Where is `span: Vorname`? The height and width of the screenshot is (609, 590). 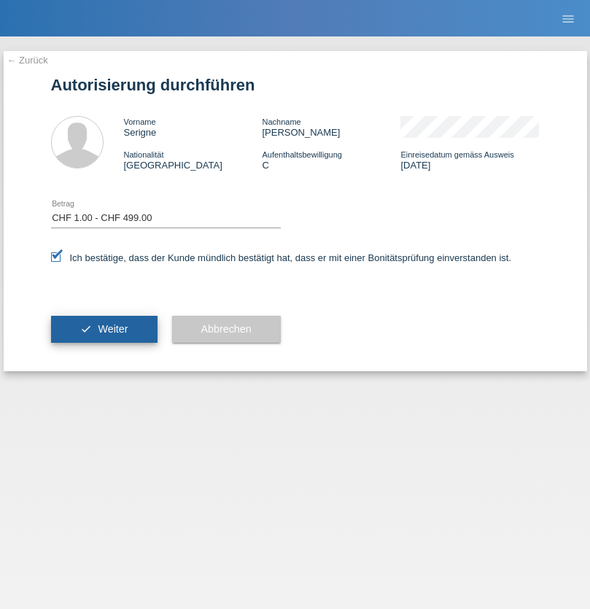
span: Vorname is located at coordinates (140, 122).